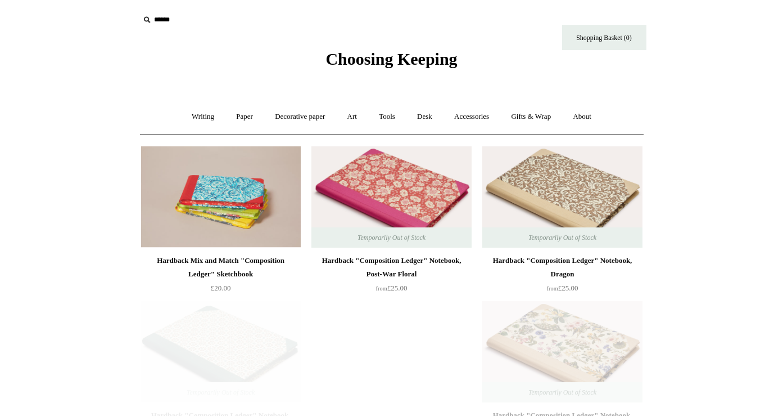  I want to click on span: Choosing Keeping, so click(391, 58).